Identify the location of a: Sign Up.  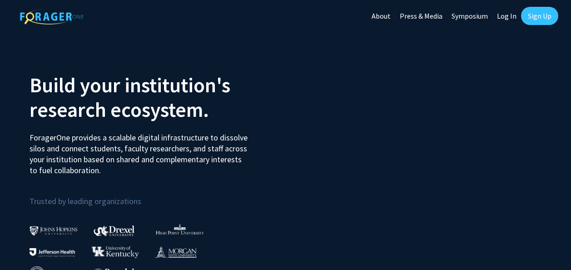
(540, 16).